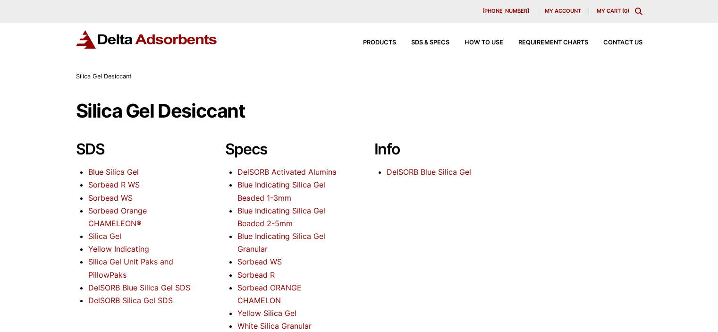 Image resolution: width=718 pixels, height=332 pixels. What do you see at coordinates (135, 149) in the screenshot?
I see `h2: SDS` at bounding box center [135, 149].